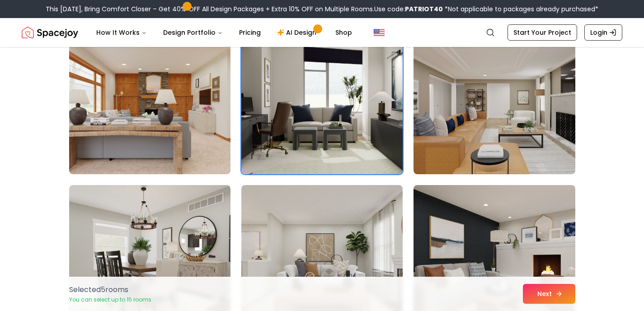 Image resolution: width=644 pixels, height=311 pixels. I want to click on a: Start Your Project, so click(542, 32).